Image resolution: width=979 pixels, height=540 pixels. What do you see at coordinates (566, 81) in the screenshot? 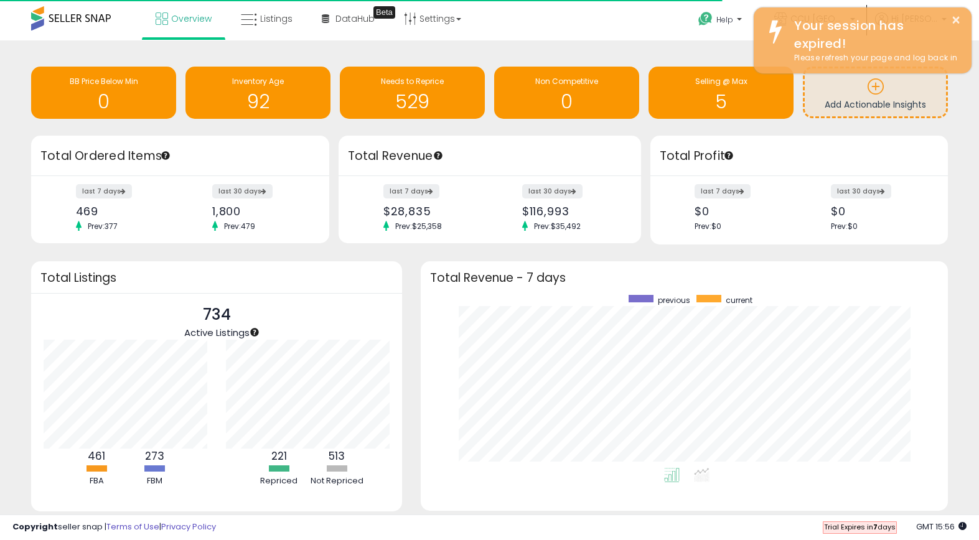
I see `span: Non Competitive` at bounding box center [566, 81].